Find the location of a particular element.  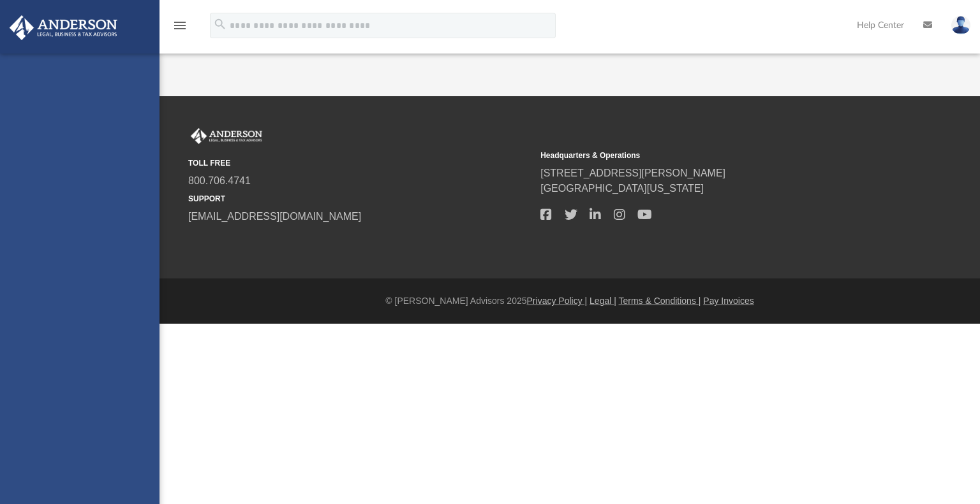

a: Terms & Conditions | is located at coordinates (659, 301).